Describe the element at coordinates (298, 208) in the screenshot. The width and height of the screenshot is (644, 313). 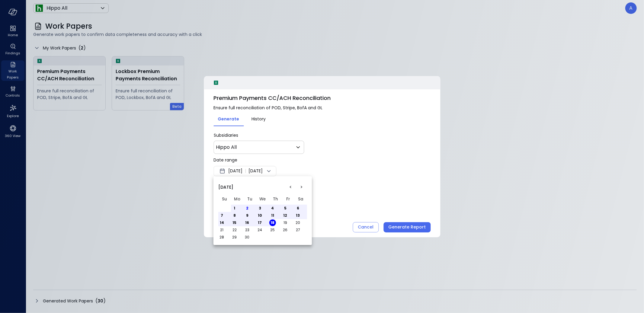
I see `button: Saturday, September 6th, 2025, selected` at that location.